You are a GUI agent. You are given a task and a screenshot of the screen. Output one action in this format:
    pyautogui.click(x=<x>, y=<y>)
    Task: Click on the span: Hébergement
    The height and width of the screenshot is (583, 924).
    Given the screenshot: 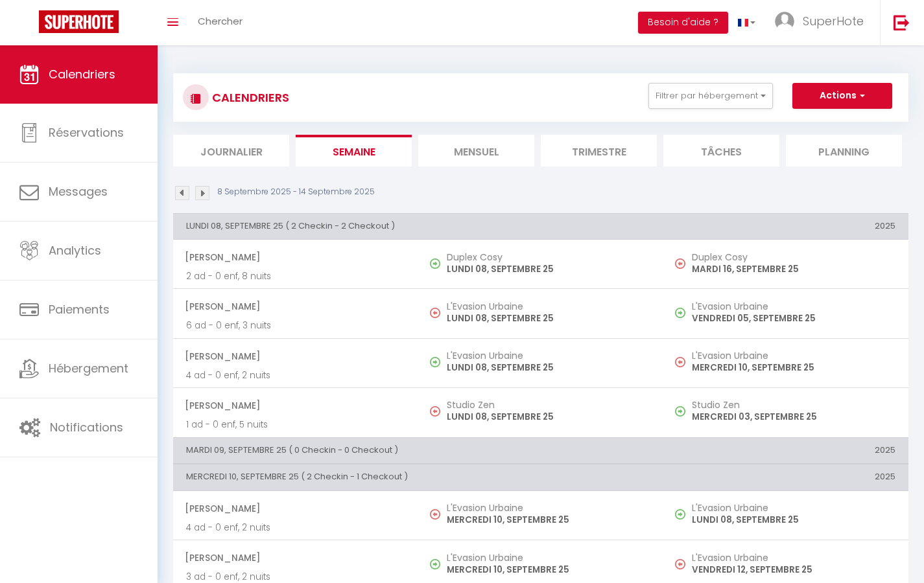 What is the action you would take?
    pyautogui.click(x=88, y=368)
    